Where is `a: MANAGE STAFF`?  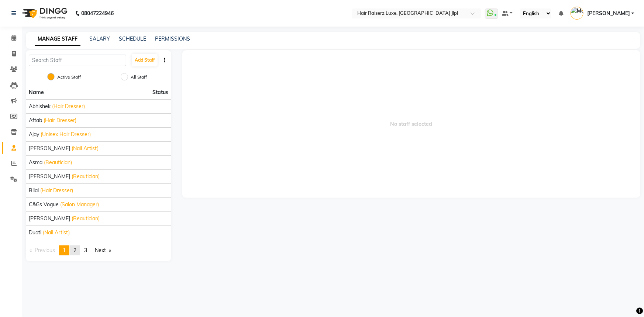
a: MANAGE STAFF is located at coordinates (58, 39).